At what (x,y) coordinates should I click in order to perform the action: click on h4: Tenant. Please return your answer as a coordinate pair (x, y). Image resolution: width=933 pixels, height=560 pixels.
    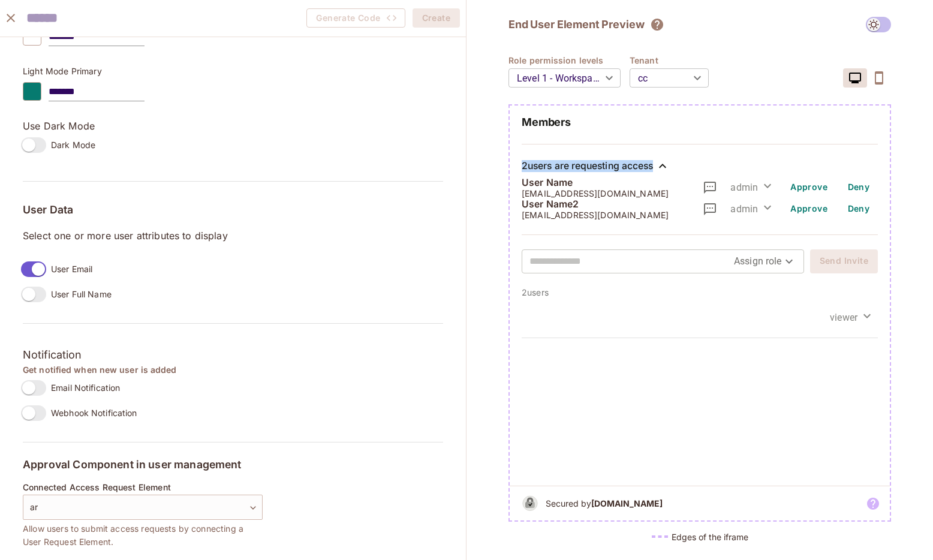
    Looking at the image, I should click on (674, 60).